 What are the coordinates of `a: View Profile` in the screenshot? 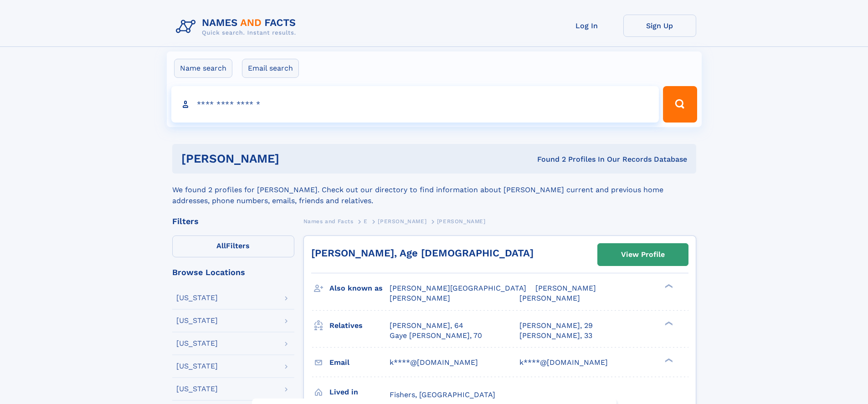 It's located at (643, 255).